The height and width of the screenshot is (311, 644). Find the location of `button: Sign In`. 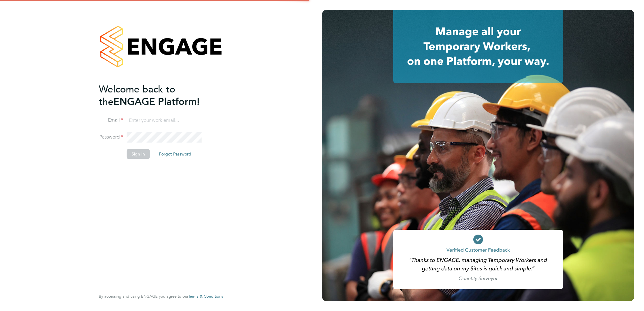

button: Sign In is located at coordinates (138, 154).